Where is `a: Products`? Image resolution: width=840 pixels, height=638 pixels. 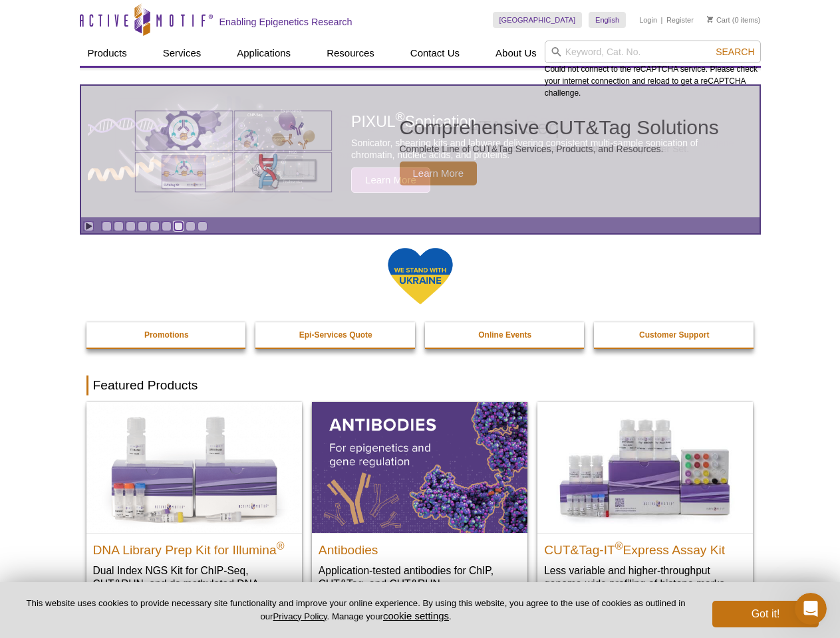 a: Products is located at coordinates (107, 54).